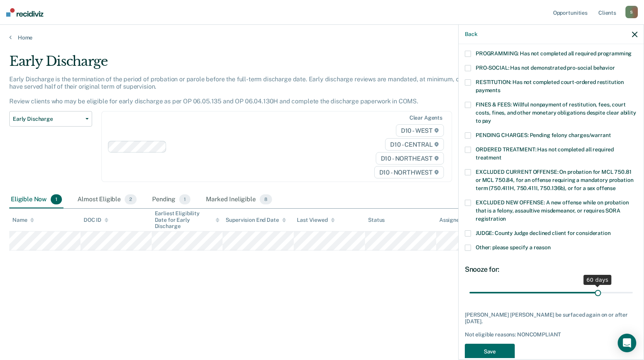  I want to click on div: Not eligible reasons: NONCOMPLIANT, so click(551, 335).